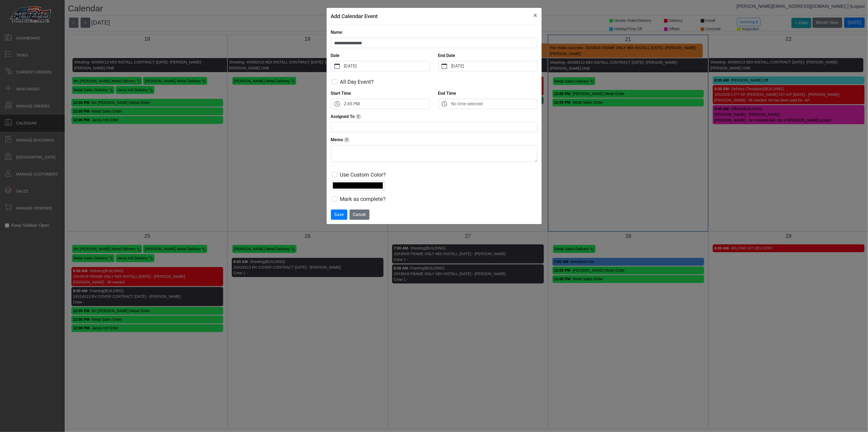  I want to click on strong: Start Time, so click(341, 93).